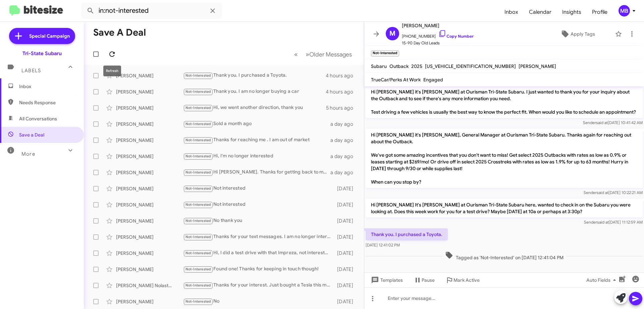  I want to click on span: Calendar, so click(540, 12).